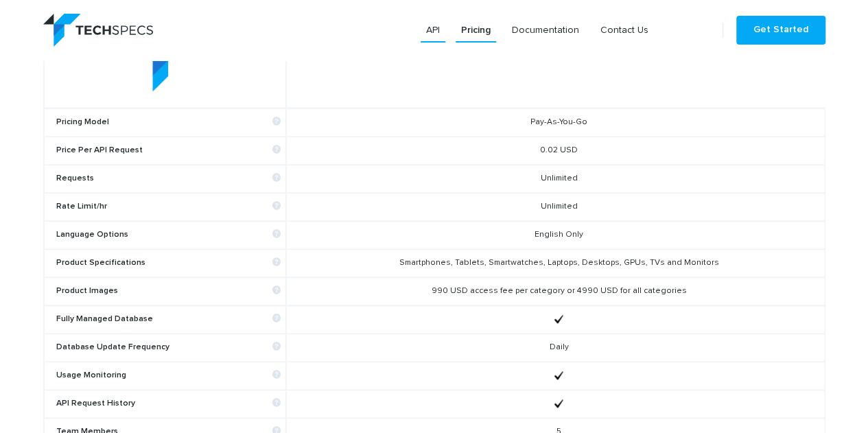 The image size is (868, 433). What do you see at coordinates (555, 291) in the screenshot?
I see `td: 990 USD access fee per category or 4990 USD for all categories` at bounding box center [555, 291].